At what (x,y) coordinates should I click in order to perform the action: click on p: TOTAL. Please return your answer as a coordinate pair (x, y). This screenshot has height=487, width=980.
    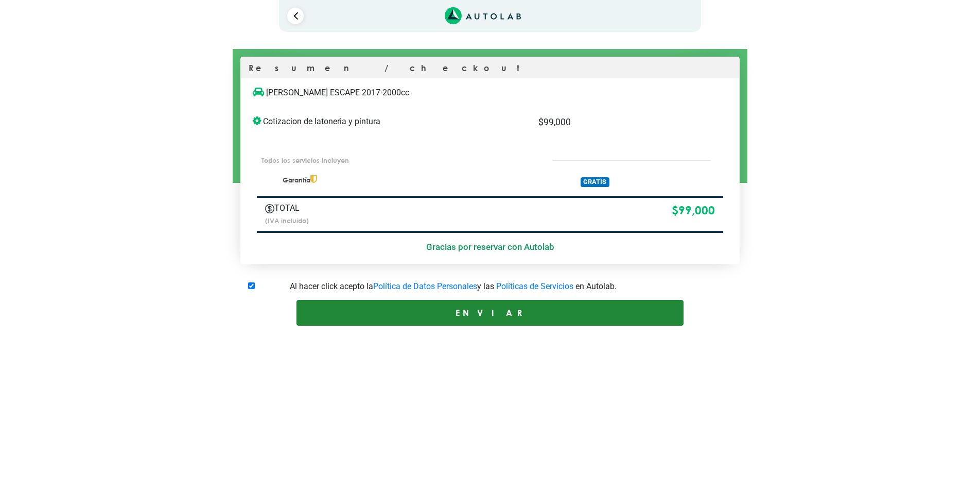
    Looking at the image, I should click on (355, 208).